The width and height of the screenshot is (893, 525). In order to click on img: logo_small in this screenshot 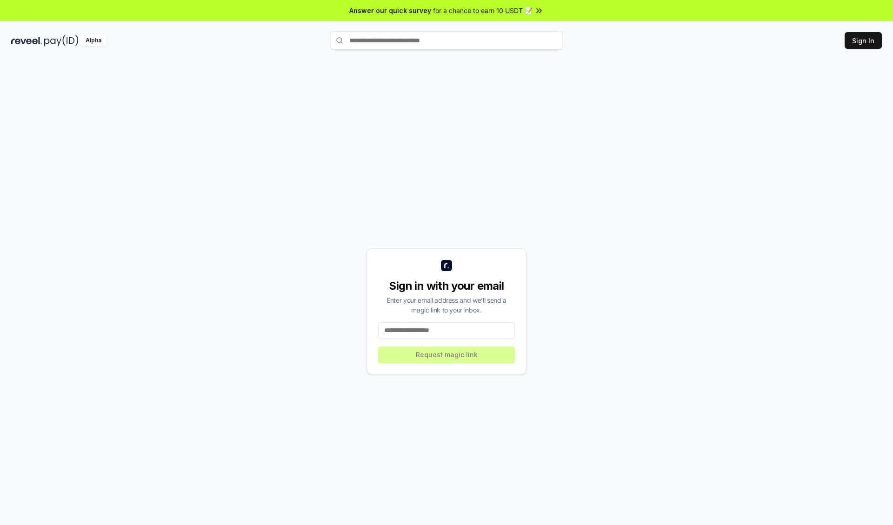, I will do `click(446, 266)`.